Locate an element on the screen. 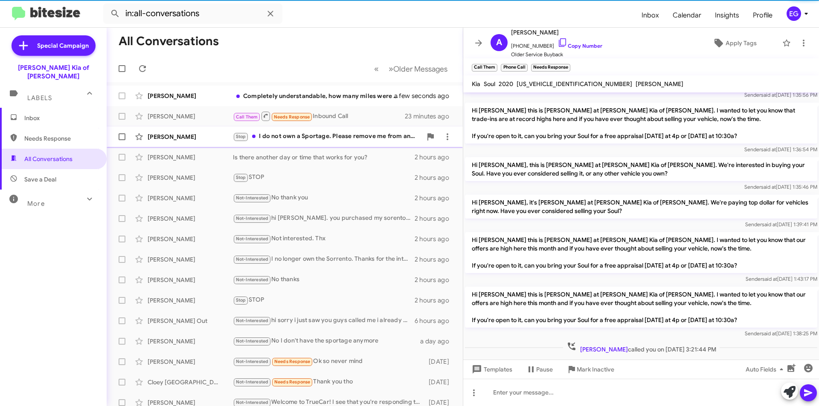 This screenshot has width=819, height=406. nav: Page navigation example is located at coordinates (411, 69).